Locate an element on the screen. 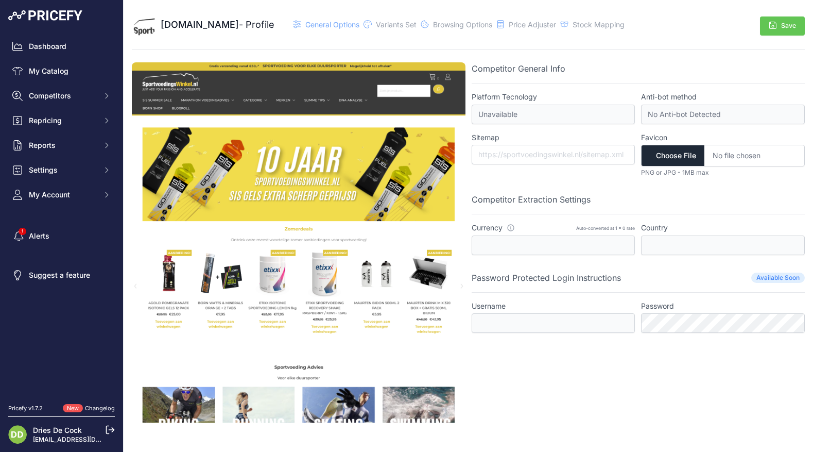 This screenshot has width=813, height=452. a: Alerts is located at coordinates (61, 236).